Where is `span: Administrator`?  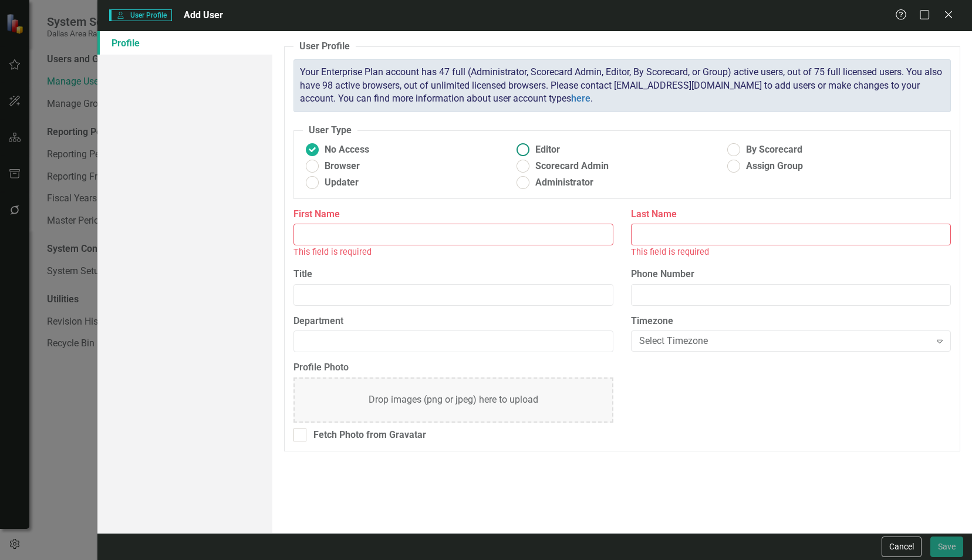 span: Administrator is located at coordinates (564, 183).